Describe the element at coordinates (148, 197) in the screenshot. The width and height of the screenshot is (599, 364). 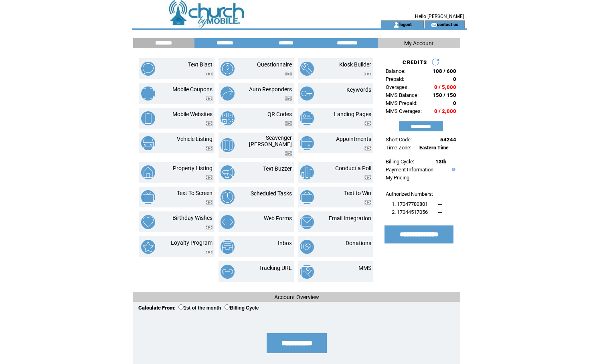
I see `img: text-to-screen.png` at that location.